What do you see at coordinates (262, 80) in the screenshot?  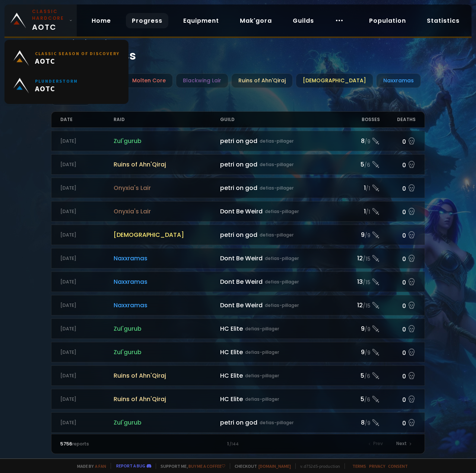 I see `div: Ruins of Ahn'Qiraj` at bounding box center [262, 80].